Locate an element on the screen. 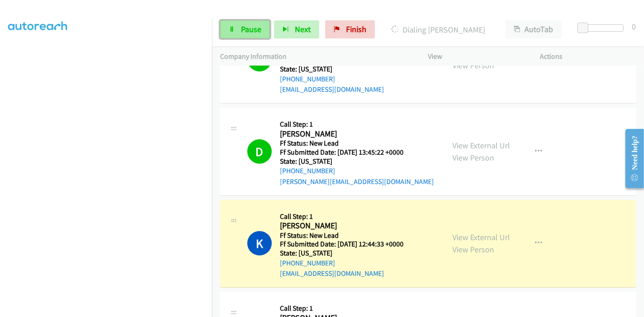  a: Pause is located at coordinates (245, 29).